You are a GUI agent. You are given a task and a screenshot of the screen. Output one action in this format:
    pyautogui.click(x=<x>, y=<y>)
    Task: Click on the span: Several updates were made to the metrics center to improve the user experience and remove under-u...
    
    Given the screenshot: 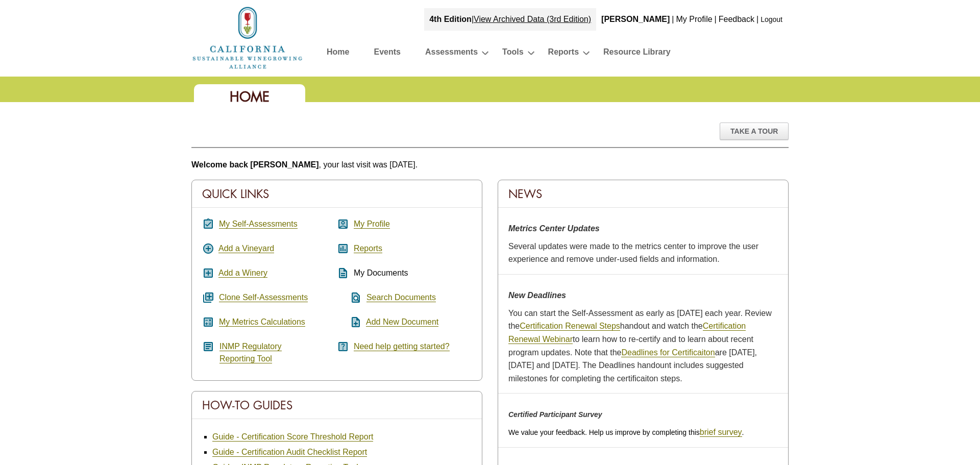 What is the action you would take?
    pyautogui.click(x=633, y=253)
    